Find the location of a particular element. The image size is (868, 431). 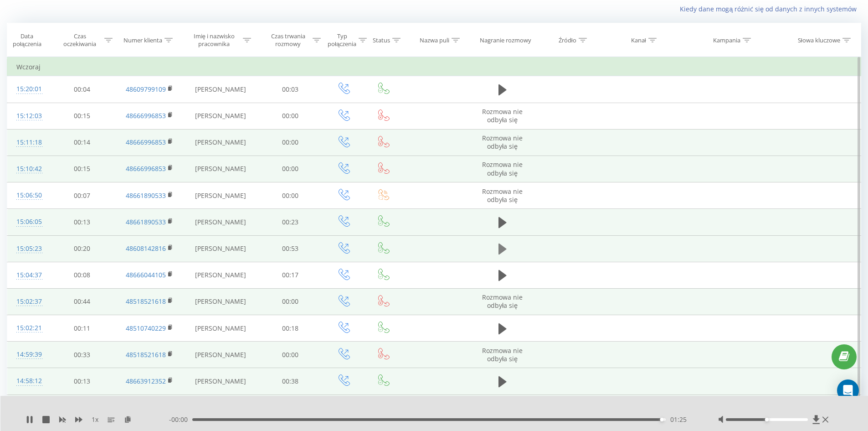

td: 00:14 is located at coordinates (82, 143).